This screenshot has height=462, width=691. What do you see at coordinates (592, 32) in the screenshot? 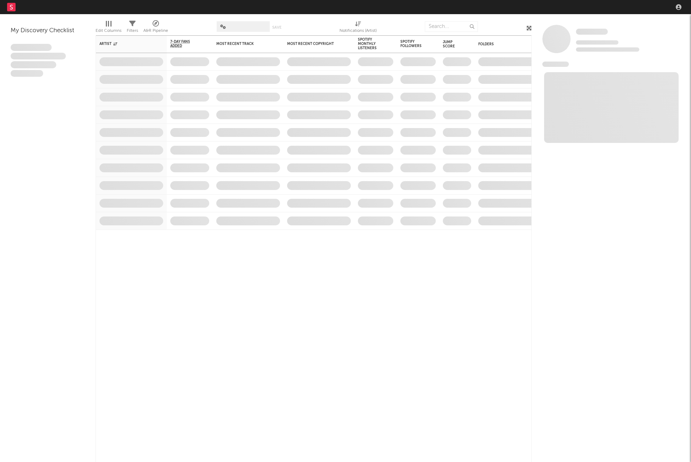
I see `span: Some Artist` at bounding box center [592, 32].